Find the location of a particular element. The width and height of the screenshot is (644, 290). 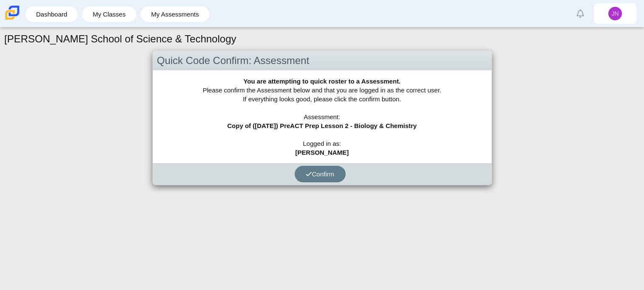

img: Carmen School of Science & Technology is located at coordinates (12, 13).